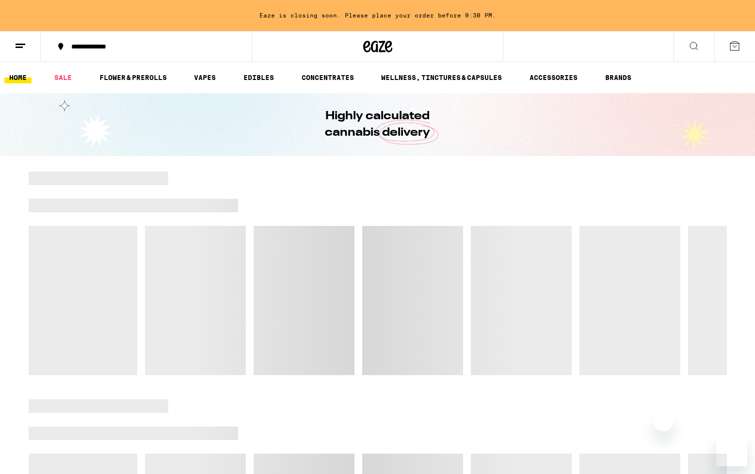 Image resolution: width=755 pixels, height=474 pixels. Describe the element at coordinates (205, 78) in the screenshot. I see `a: VAPES` at that location.